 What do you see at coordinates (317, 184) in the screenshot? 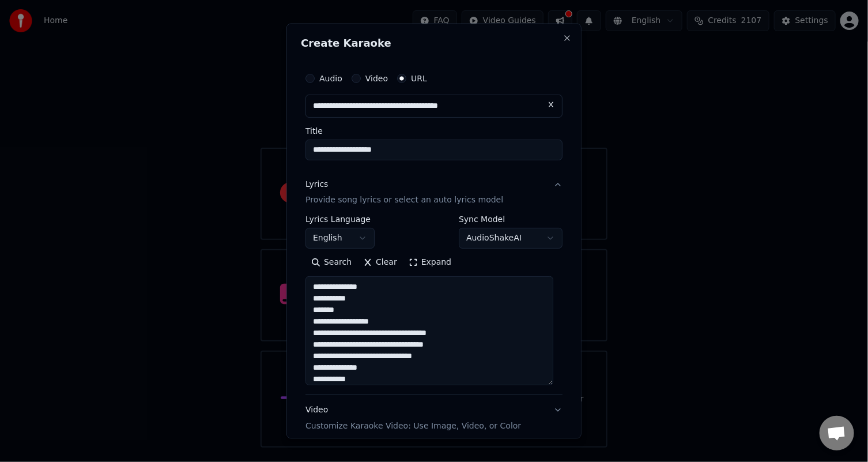
I see `div: Lyrics` at bounding box center [317, 184].